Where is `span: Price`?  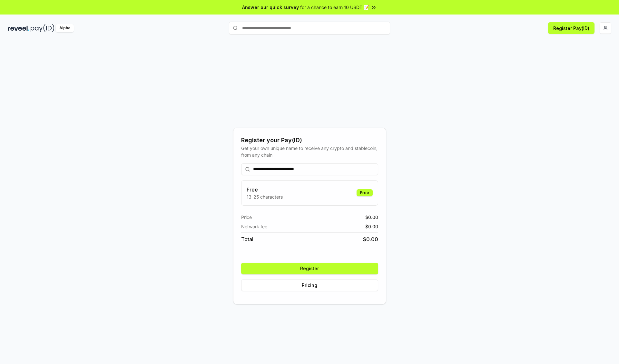
span: Price is located at coordinates (246, 217).